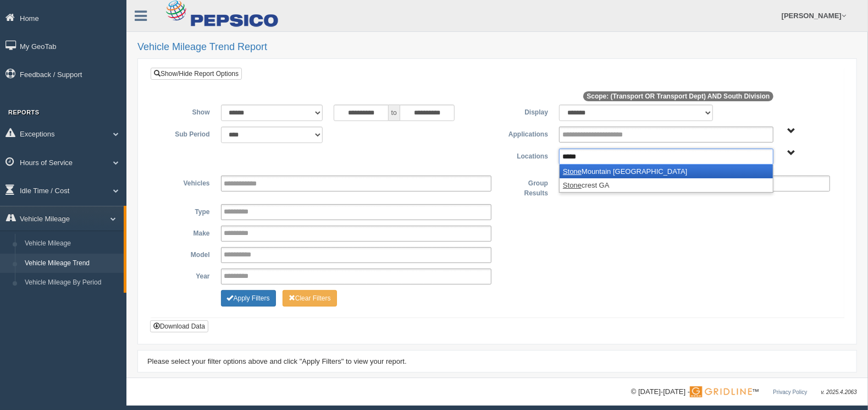 The height and width of the screenshot is (410, 868). I want to click on span: v. 2025.4.2063, so click(839, 392).